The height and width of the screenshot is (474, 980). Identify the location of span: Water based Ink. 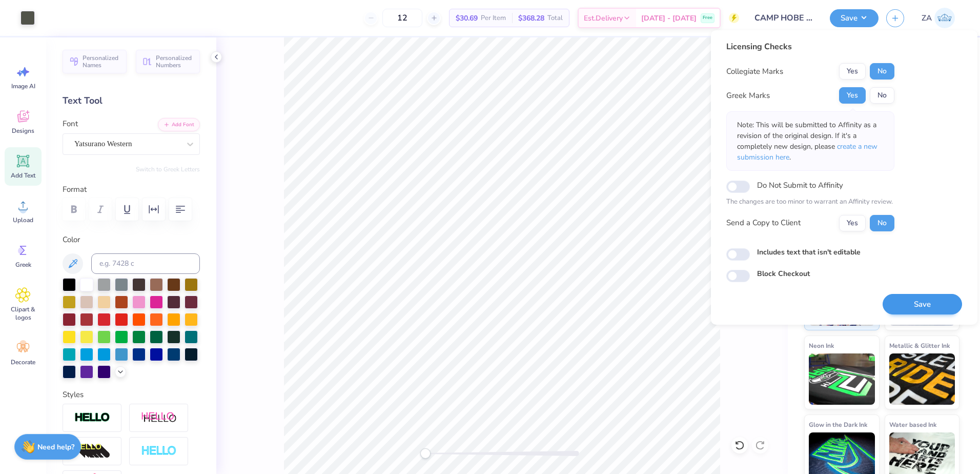
(913, 424).